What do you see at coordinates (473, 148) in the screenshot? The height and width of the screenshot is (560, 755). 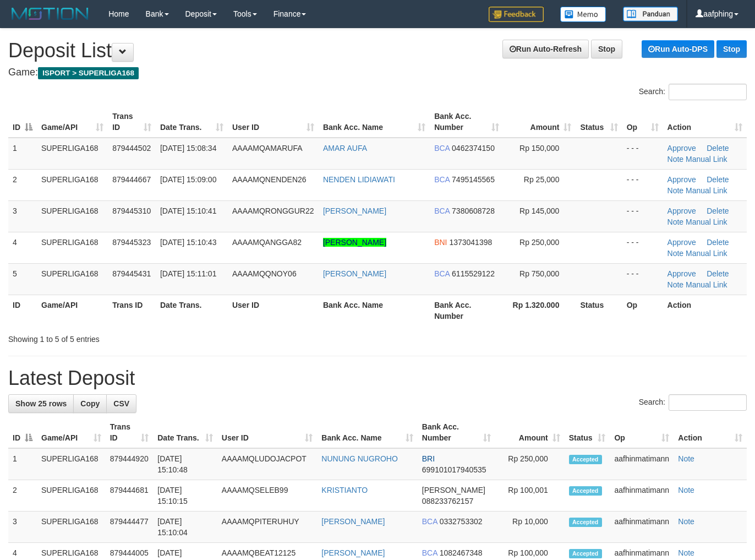 I see `span: Copy 0462374150 to clipboard` at bounding box center [473, 148].